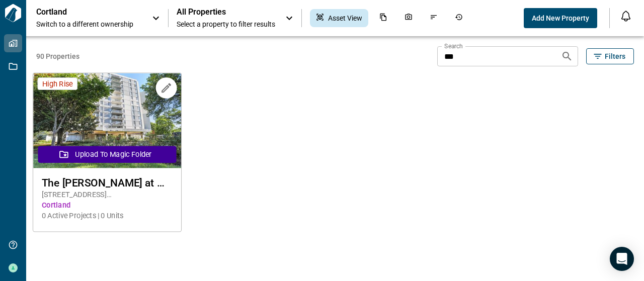 This screenshot has width=644, height=281. Describe the element at coordinates (615, 56) in the screenshot. I see `span: Filters` at that location.